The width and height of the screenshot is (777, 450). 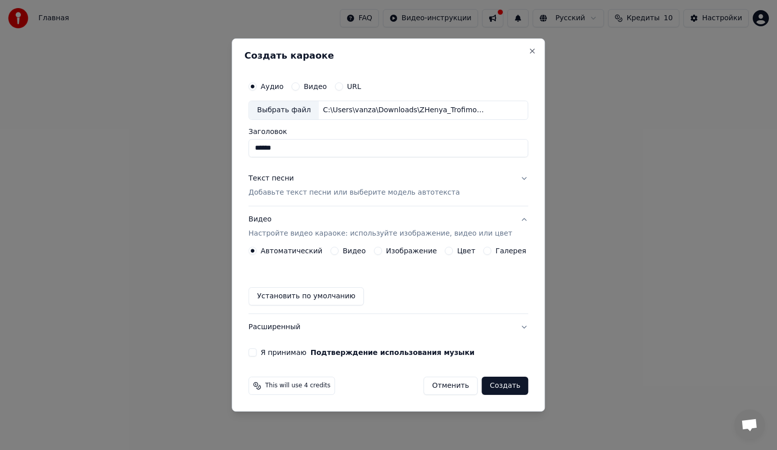 What do you see at coordinates (380, 227) in the screenshot?
I see `div: Видео` at bounding box center [380, 227].